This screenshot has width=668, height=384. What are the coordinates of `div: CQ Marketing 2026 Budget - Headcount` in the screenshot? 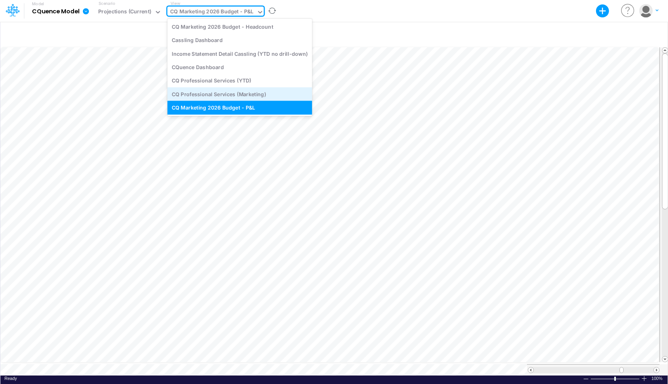 It's located at (240, 26).